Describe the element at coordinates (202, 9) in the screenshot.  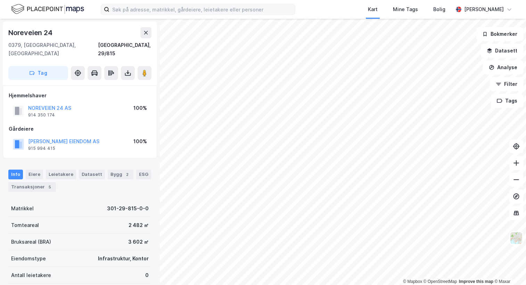
I see `input: Søk på adresse, matrikkel, gårdeiere, leietakere eller personer` at that location.